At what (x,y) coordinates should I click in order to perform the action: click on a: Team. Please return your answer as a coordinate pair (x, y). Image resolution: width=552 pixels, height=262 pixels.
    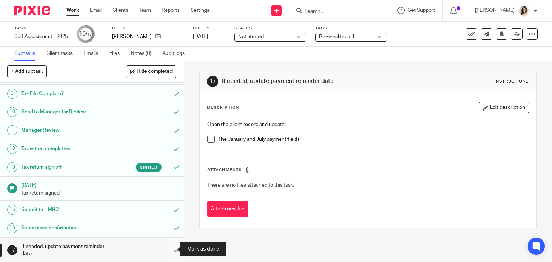
    Looking at the image, I should click on (145, 10).